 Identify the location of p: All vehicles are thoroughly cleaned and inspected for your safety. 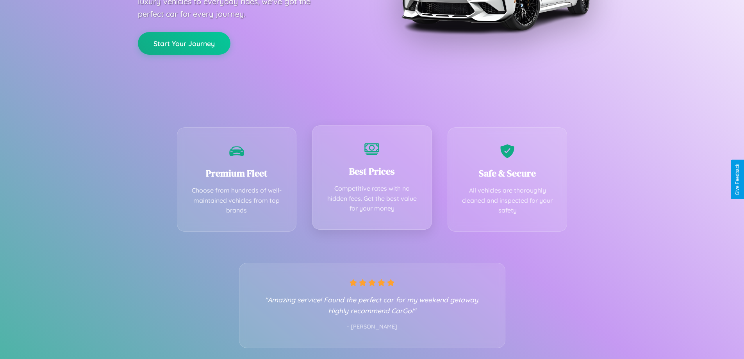
(508, 200).